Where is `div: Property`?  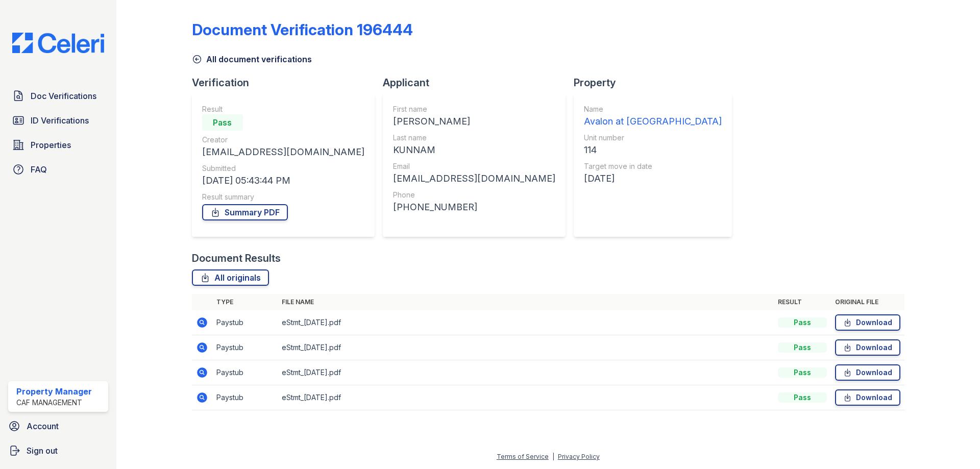
div: Property is located at coordinates (656, 82).